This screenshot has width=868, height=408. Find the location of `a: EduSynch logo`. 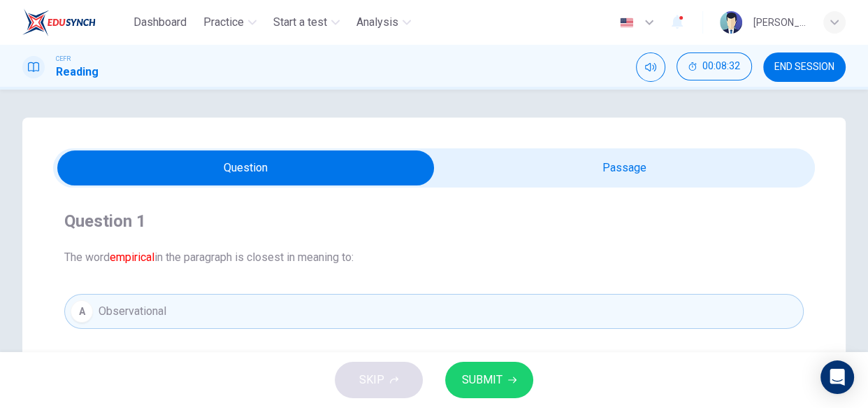

a: EduSynch logo is located at coordinates (75, 22).